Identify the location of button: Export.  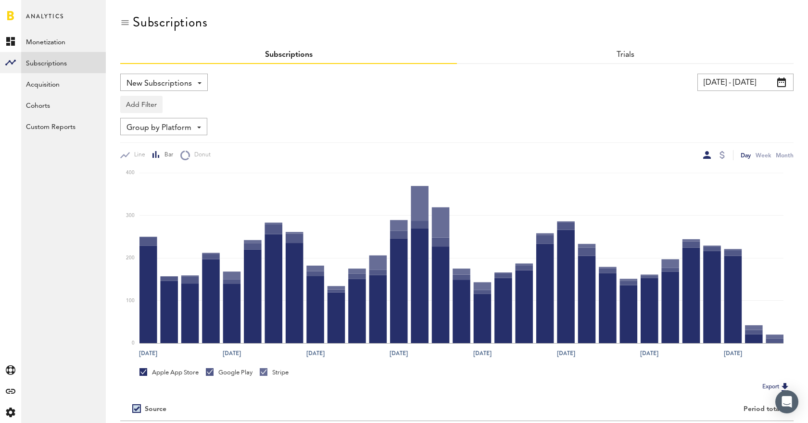
(777, 387).